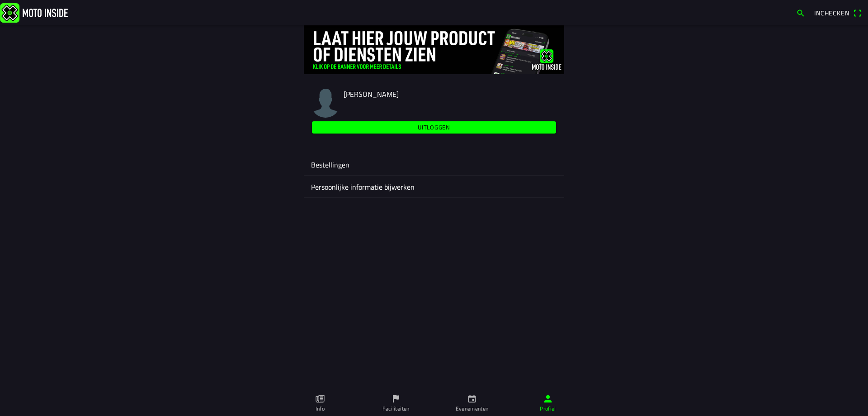  Describe the element at coordinates (548, 409) in the screenshot. I see `ion-label: Profiel` at that location.